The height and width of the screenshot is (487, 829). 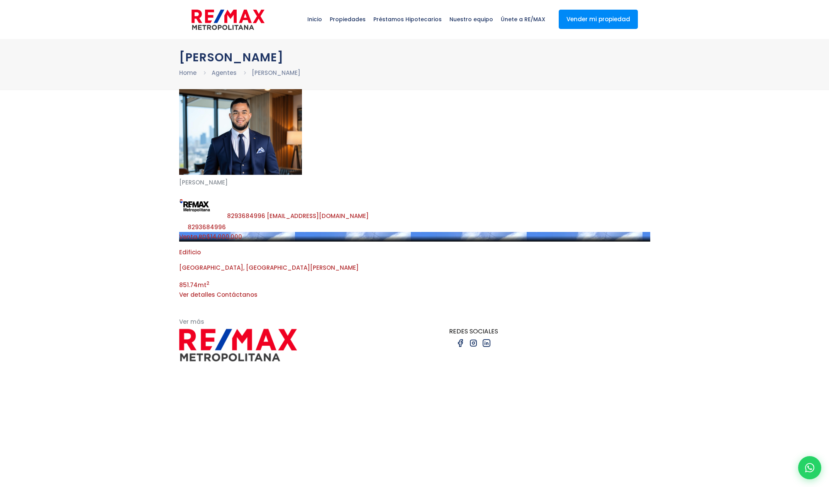 I want to click on sup: 2, so click(x=208, y=283).